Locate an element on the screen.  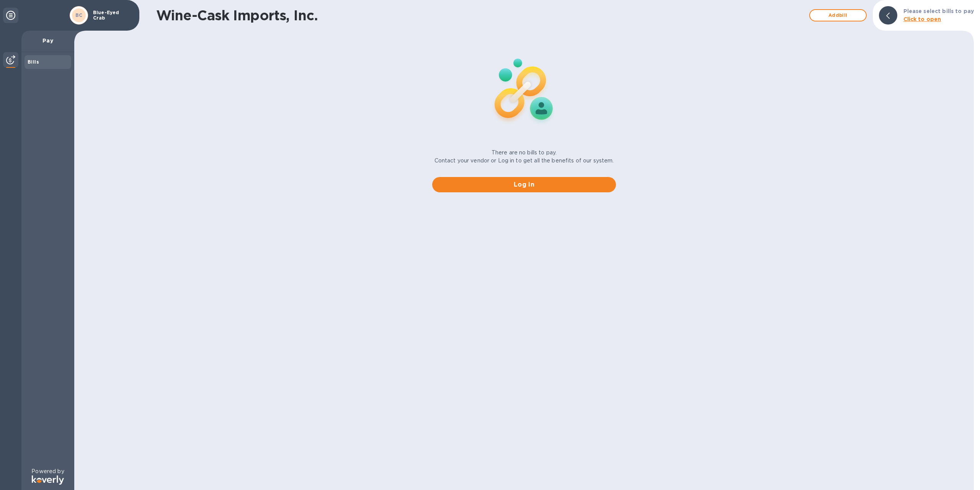
p: Blue-Eyed Crab is located at coordinates (113, 15).